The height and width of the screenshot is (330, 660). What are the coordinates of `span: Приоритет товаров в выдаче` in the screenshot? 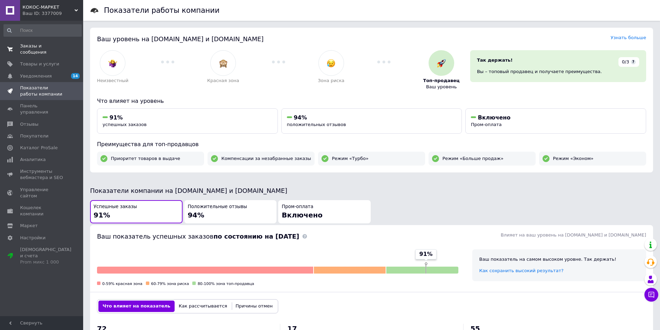 It's located at (145, 159).